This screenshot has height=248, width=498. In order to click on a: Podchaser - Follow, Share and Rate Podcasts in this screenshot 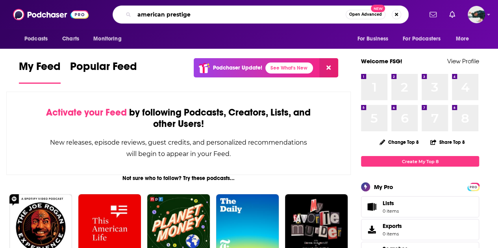, I will do `click(51, 15)`.